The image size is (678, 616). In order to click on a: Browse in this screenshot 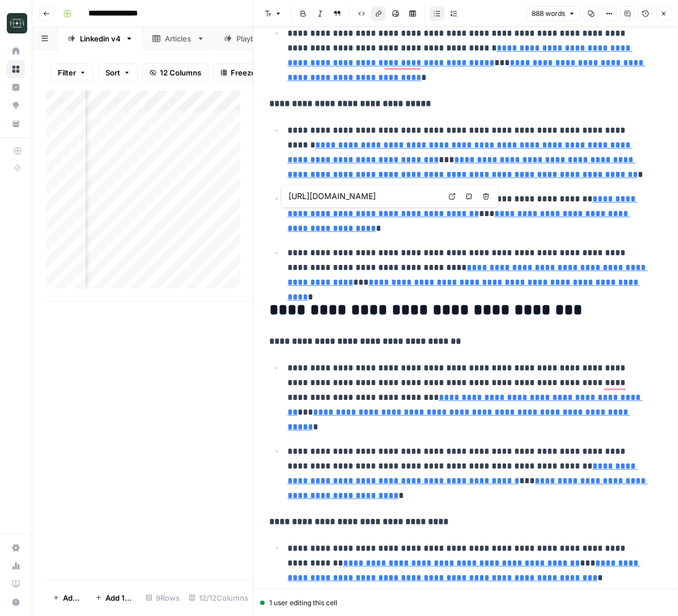, I will do `click(16, 69)`.